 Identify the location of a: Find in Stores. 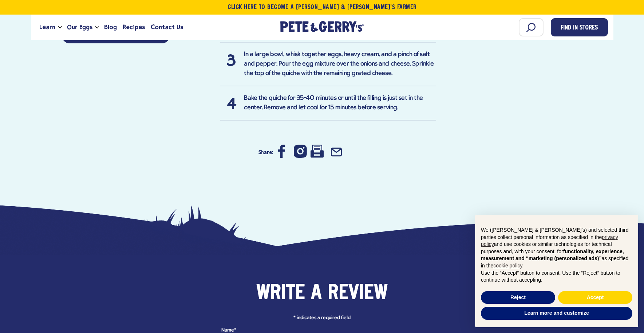
(579, 27).